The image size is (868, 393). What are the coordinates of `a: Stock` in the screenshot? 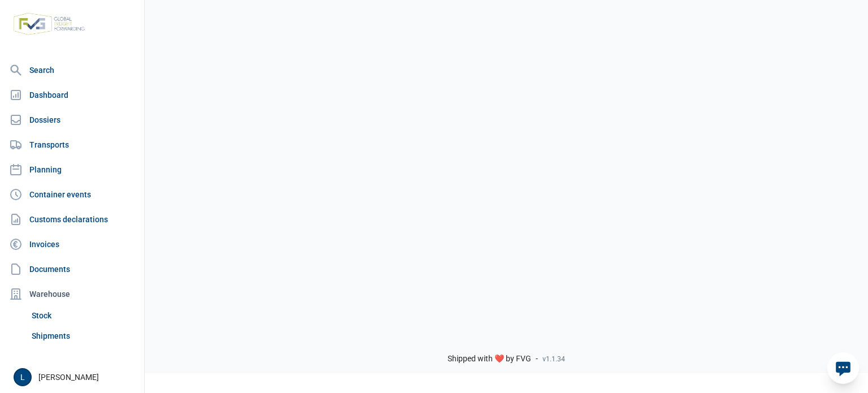 It's located at (83, 315).